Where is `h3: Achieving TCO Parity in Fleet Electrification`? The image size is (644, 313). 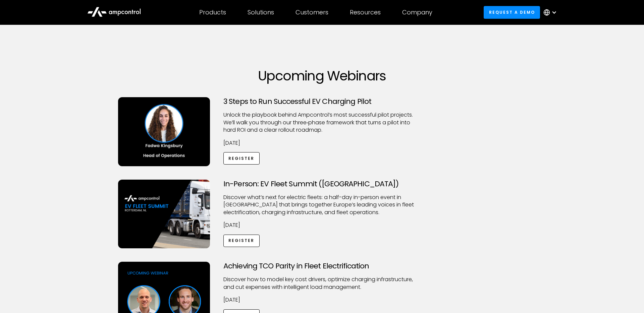 h3: Achieving TCO Parity in Fleet Electrification is located at coordinates (322, 266).